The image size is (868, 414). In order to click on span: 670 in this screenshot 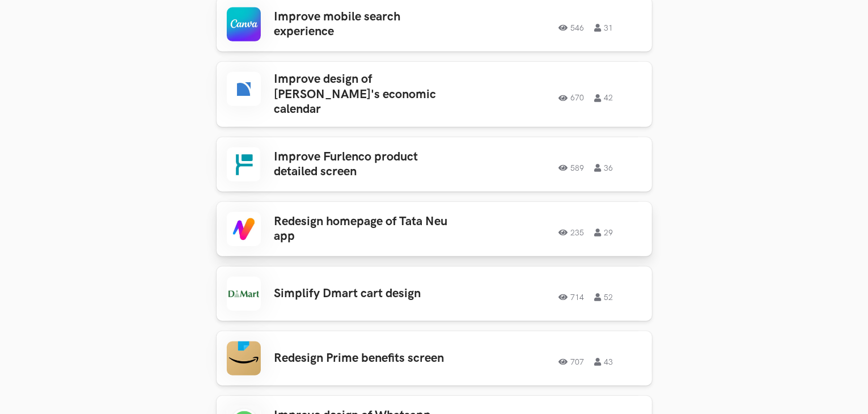, I will do `click(571, 98)`.